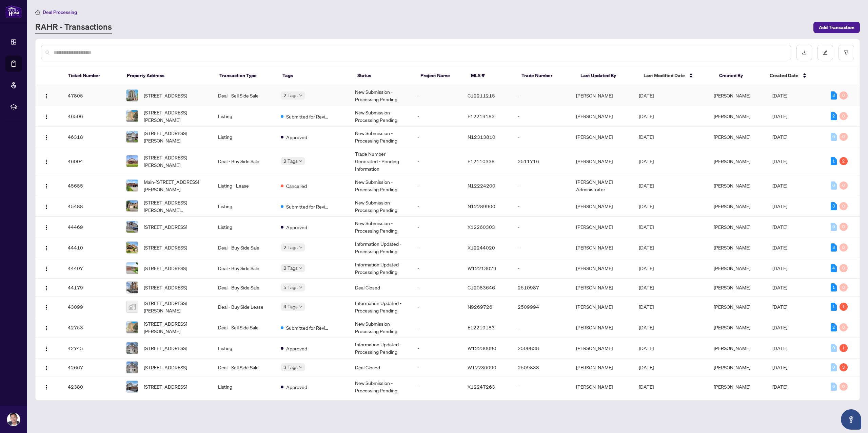  What do you see at coordinates (481, 287) in the screenshot?
I see `span: C12083646` at bounding box center [481, 287].